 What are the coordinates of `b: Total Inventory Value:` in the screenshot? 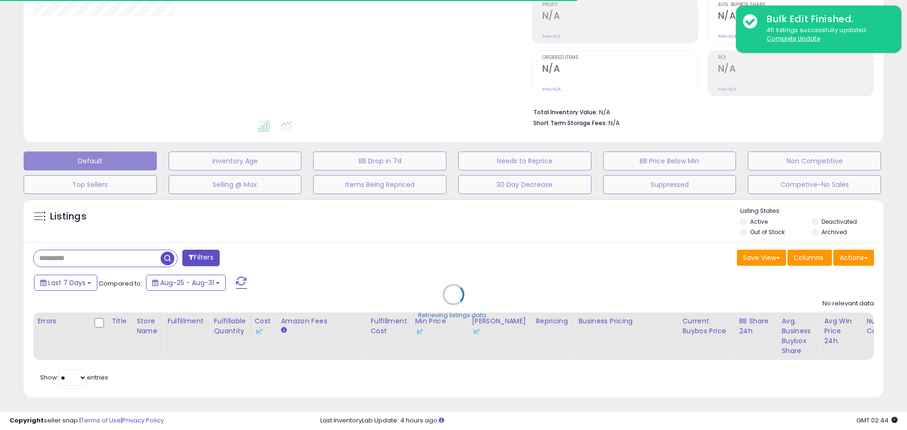 It's located at (566, 112).